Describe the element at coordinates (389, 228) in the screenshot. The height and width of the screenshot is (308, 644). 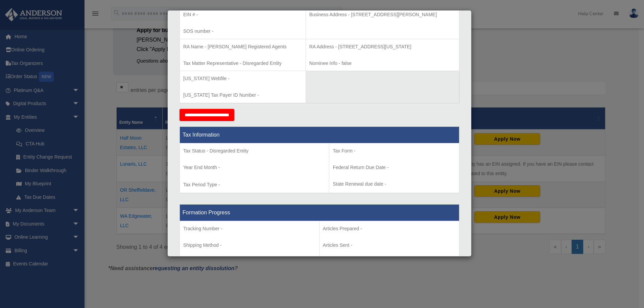
I see `p: Articles Prepared -` at that location.